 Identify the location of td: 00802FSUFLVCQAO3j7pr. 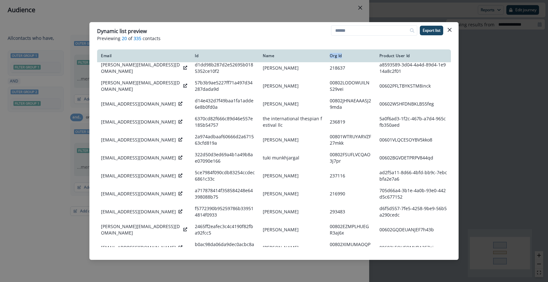
(351, 158).